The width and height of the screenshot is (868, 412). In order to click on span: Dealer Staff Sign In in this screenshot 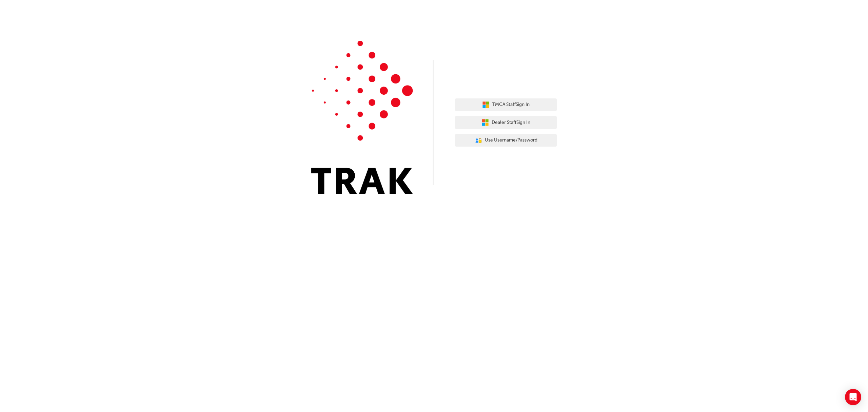, I will do `click(511, 122)`.